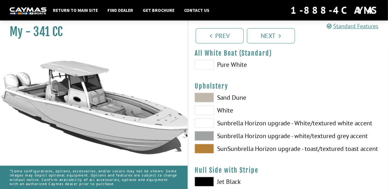  What do you see at coordinates (238, 149) in the screenshot?
I see `label: SunSunbrella Horizon upgrade - toast/textured toast accent` at bounding box center [238, 149].